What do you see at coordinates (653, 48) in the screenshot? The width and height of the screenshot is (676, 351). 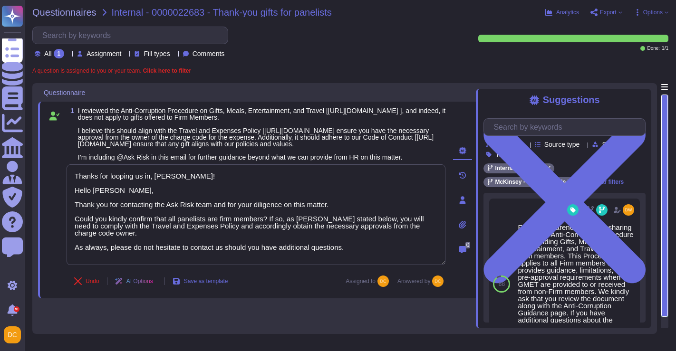 I see `span: Done:` at bounding box center [653, 48].